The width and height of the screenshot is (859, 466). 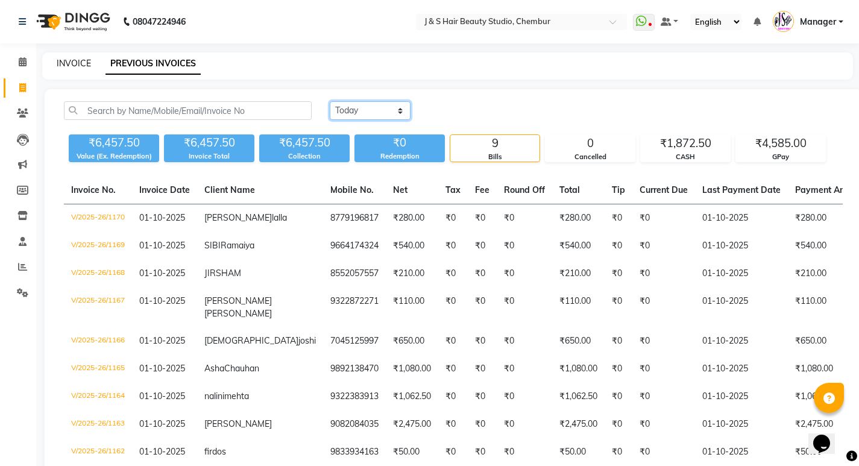 I want to click on span: Round Off, so click(x=525, y=190).